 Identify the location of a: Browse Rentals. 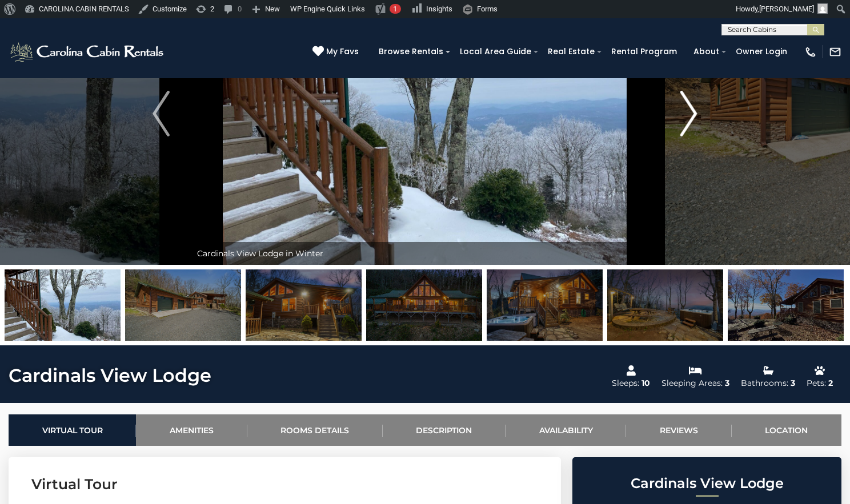
(411, 51).